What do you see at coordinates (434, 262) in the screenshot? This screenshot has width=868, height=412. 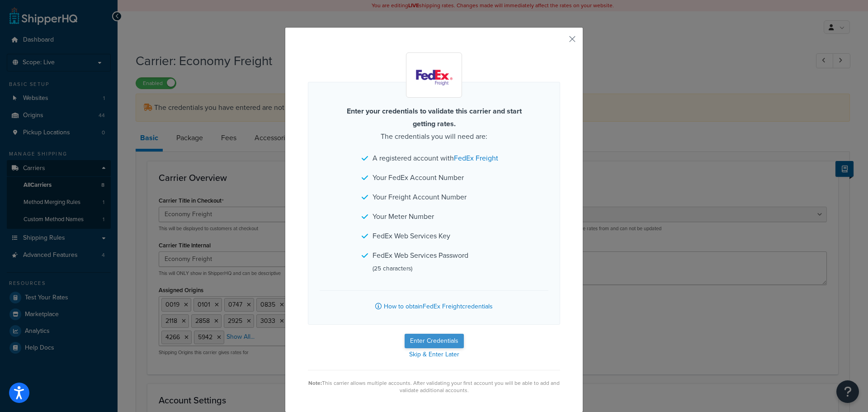 I see `li: FedEx Web Services Password` at bounding box center [434, 262].